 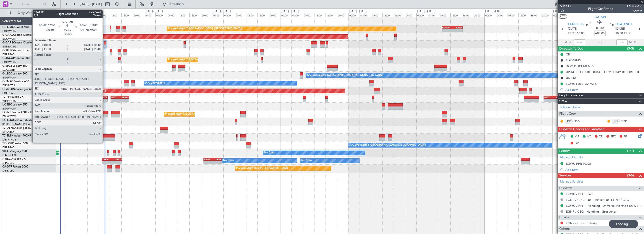 I want to click on a: G-LEGCLegacy 600, so click(x=15, y=74).